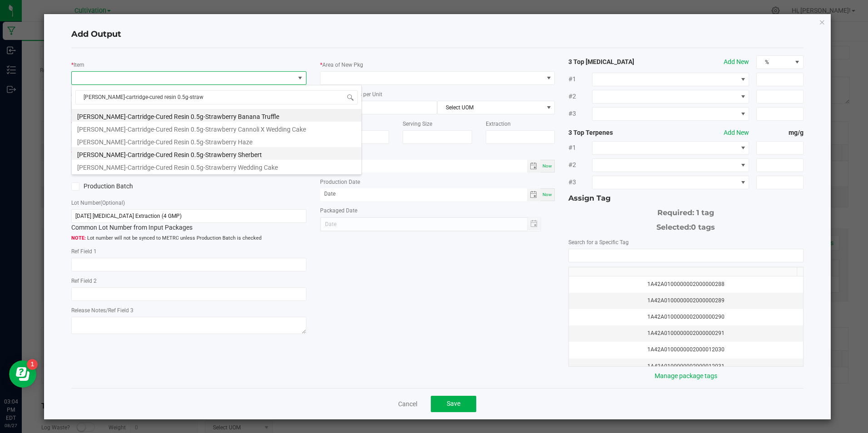 The width and height of the screenshot is (868, 433). Describe the element at coordinates (686, 255) in the screenshot. I see `input: NO DATA FOUND` at that location.